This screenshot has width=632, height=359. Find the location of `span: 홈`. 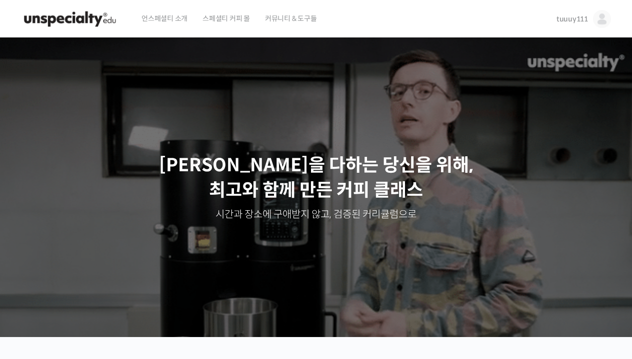

span: 홈 is located at coordinates (34, 295).